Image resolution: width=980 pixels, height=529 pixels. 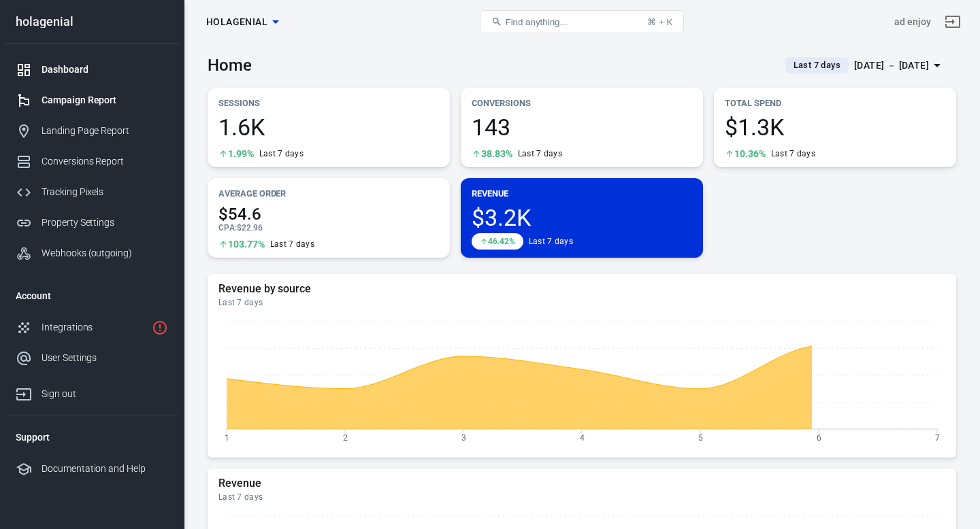 What do you see at coordinates (105, 253) in the screenshot?
I see `div: Webhooks (outgoing)` at bounding box center [105, 253].